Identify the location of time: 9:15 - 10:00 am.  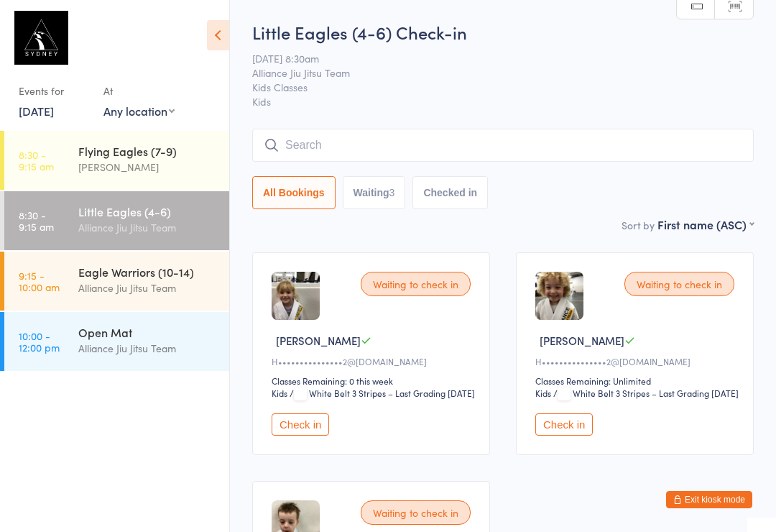
(39, 281).